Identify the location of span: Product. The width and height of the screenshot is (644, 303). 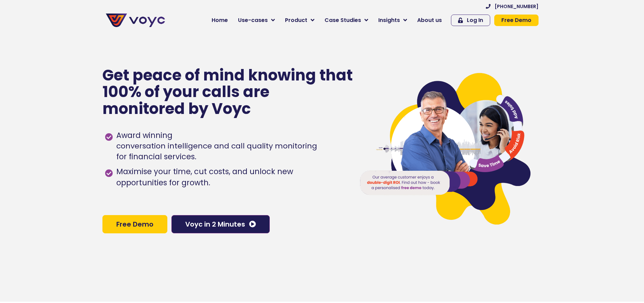
(297, 20).